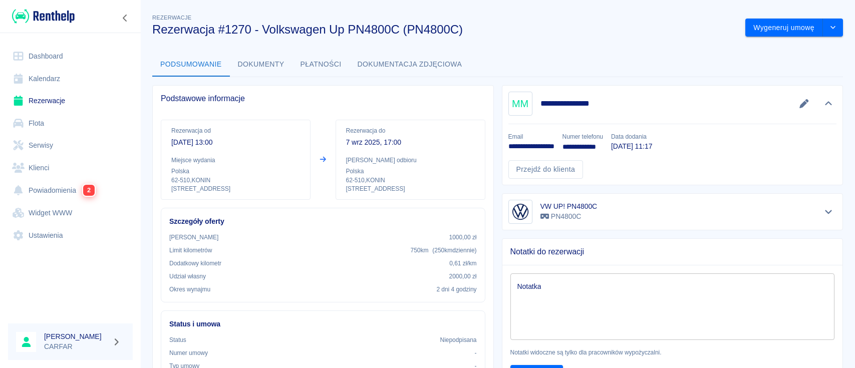 This screenshot has height=368, width=855. I want to click on p: 0,61 zł /km, so click(463, 264).